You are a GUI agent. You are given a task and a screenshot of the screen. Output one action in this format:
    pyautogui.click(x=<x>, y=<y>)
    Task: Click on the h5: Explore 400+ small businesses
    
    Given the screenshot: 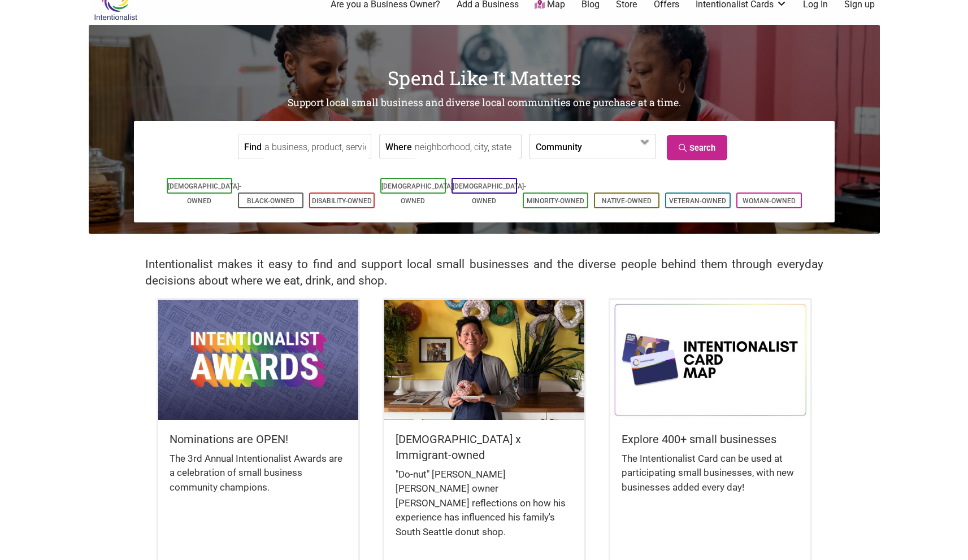 What is the action you would take?
    pyautogui.click(x=710, y=440)
    